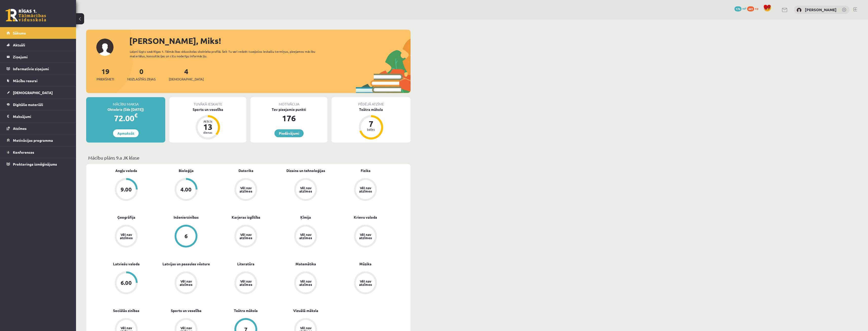 The width and height of the screenshot is (868, 331). What do you see at coordinates (38, 128) in the screenshot?
I see `a: Atzīmes` at bounding box center [38, 128].